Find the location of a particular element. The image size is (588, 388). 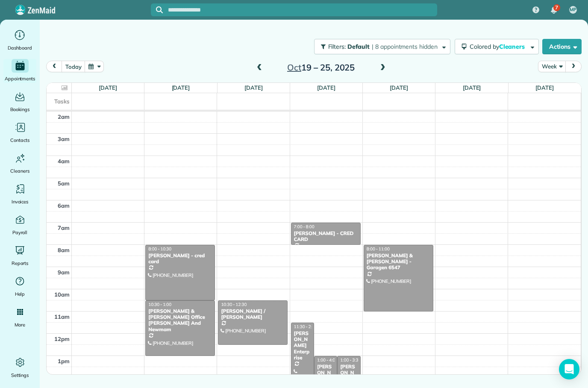

span: Appointments is located at coordinates (20, 78).